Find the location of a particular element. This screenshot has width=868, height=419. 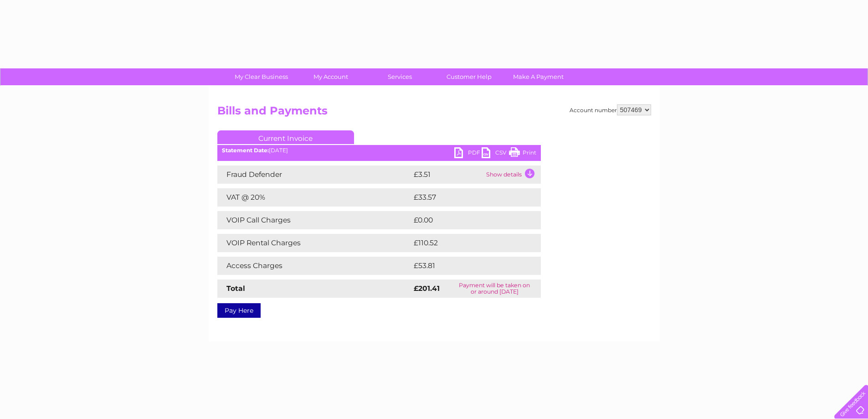

td: £3.51 is located at coordinates (448, 174).